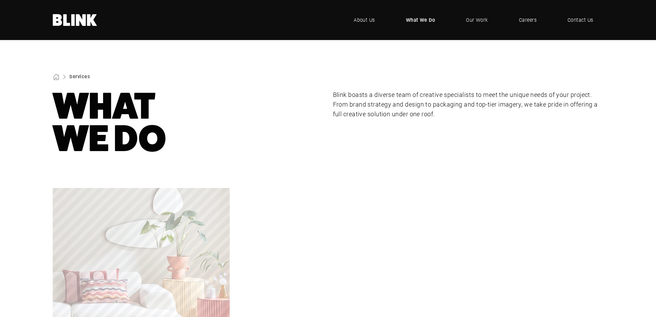 This screenshot has width=656, height=317. What do you see at coordinates (528, 20) in the screenshot?
I see `a: Careers` at bounding box center [528, 20].